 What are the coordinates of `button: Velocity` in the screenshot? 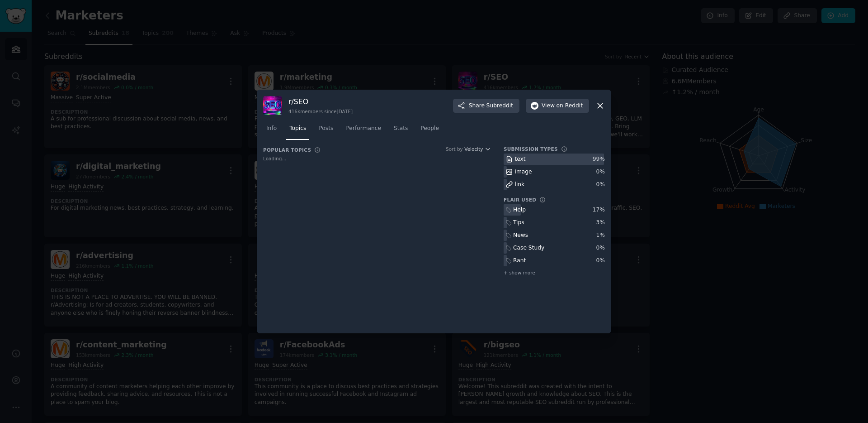 It's located at (478, 149).